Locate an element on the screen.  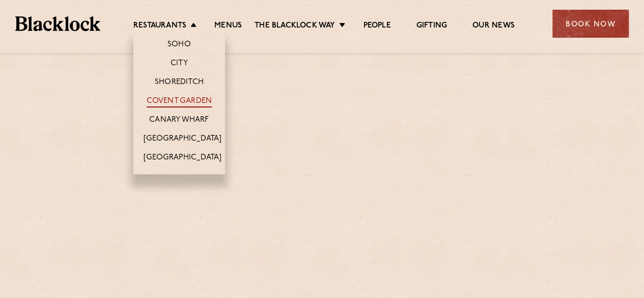
div: Book Now is located at coordinates (591, 24).